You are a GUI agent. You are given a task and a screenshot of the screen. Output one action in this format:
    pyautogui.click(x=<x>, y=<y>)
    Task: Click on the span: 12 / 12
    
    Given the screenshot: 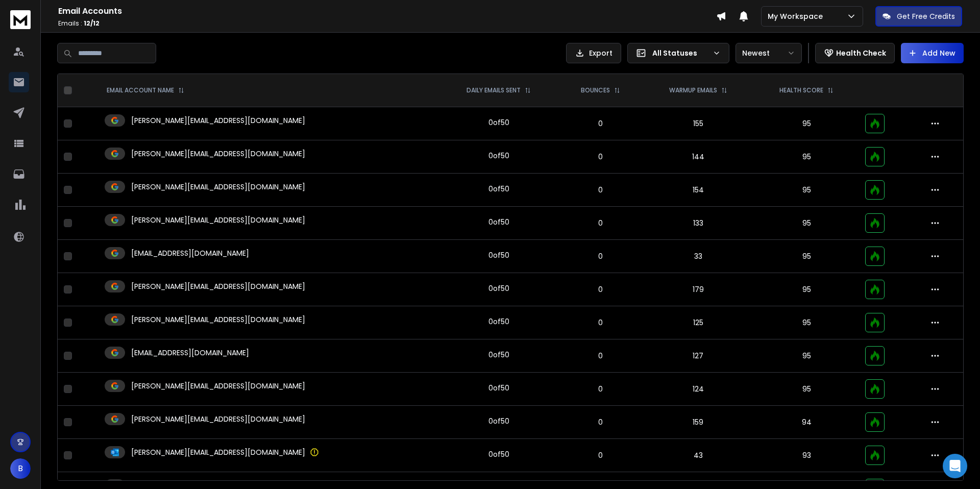 What is the action you would take?
    pyautogui.click(x=91, y=23)
    